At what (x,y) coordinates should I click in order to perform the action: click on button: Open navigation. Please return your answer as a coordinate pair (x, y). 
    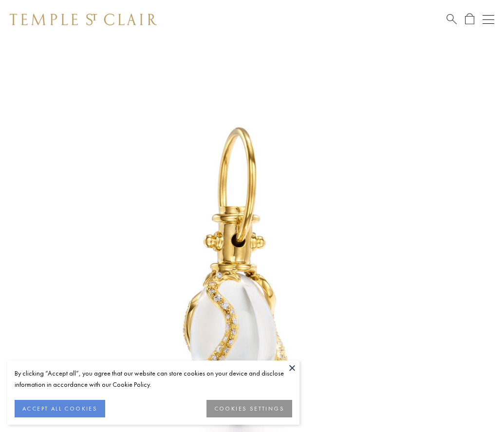
    Looking at the image, I should click on (489, 20).